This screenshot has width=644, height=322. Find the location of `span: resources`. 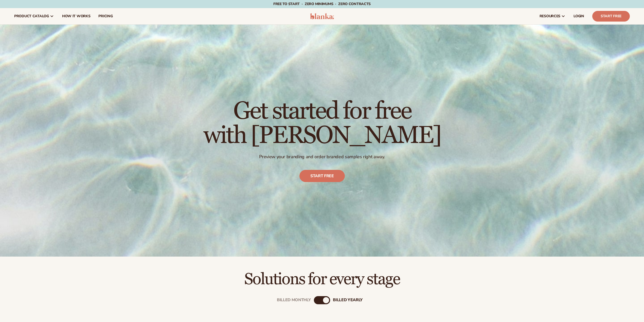

span: resources is located at coordinates (550, 16).